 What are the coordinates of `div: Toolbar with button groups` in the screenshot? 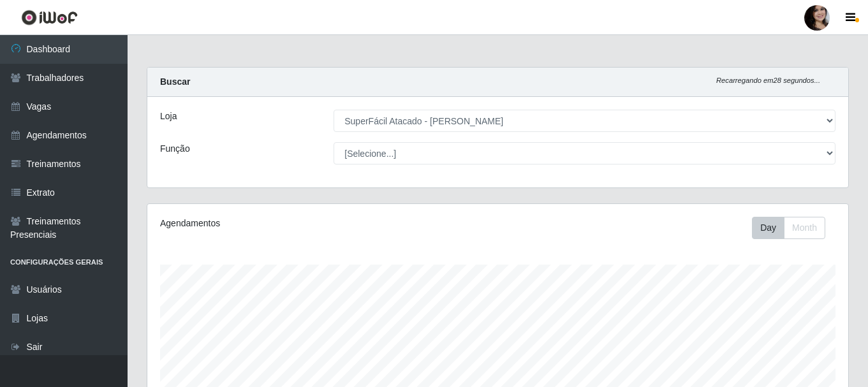 It's located at (794, 227).